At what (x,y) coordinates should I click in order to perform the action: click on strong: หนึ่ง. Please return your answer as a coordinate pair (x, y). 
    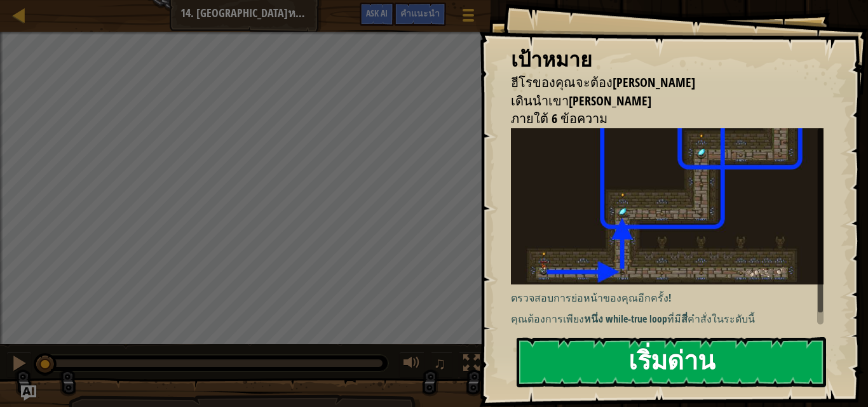
    Looking at the image, I should click on (594, 319).